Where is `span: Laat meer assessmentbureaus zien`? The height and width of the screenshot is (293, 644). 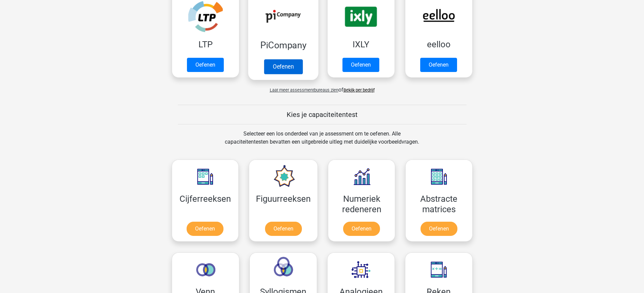
span: Laat meer assessmentbureaus zien is located at coordinates (304, 90).